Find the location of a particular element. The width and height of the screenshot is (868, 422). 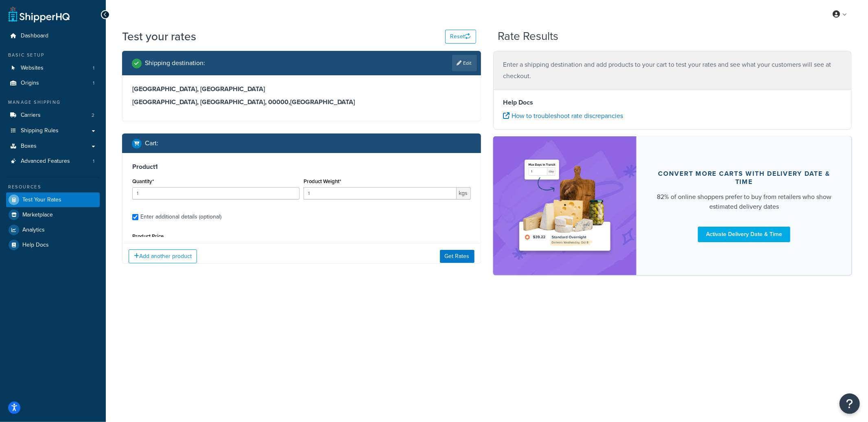

li: Marketplace is located at coordinates (53, 215).